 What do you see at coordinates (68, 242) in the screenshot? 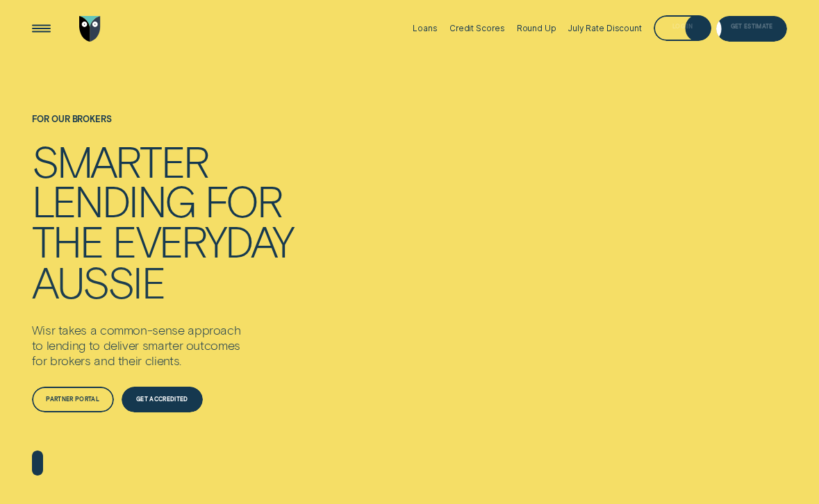
I see `div: the` at bounding box center [68, 242].